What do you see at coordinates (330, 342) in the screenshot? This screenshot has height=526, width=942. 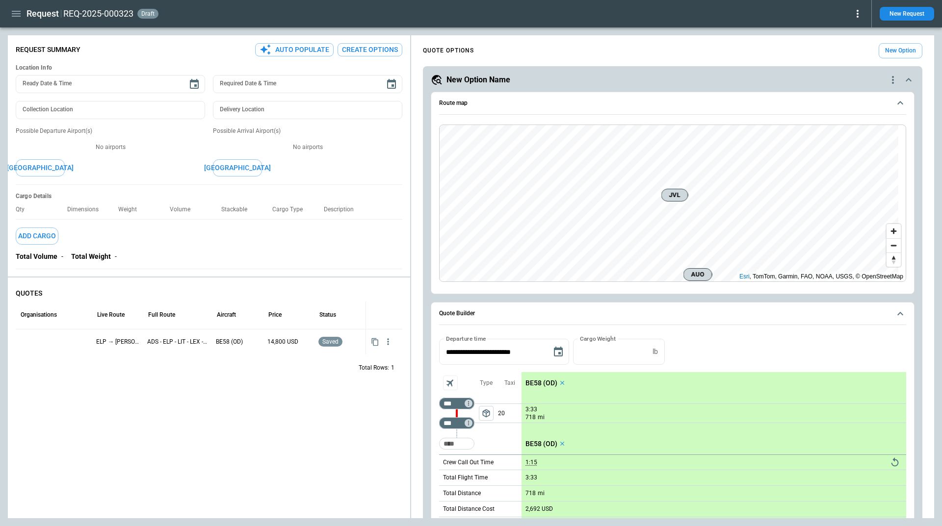 I see `span: saved` at bounding box center [330, 342].